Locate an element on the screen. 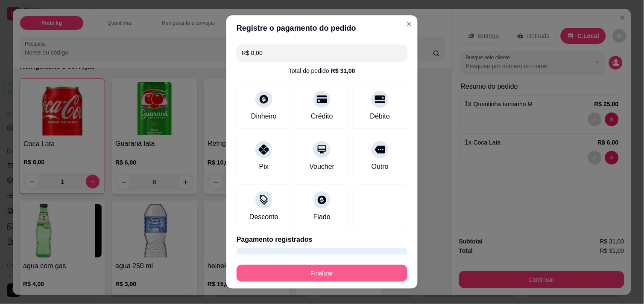  div: R$ 31,00 is located at coordinates (343, 71).